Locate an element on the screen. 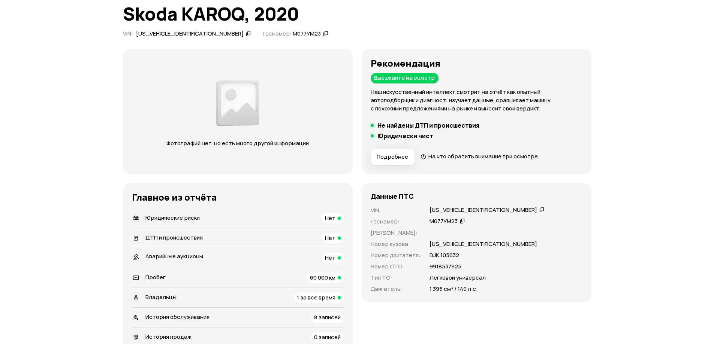 This screenshot has width=714, height=344. span: На что обратить внимание при осмотре is located at coordinates (483, 156).